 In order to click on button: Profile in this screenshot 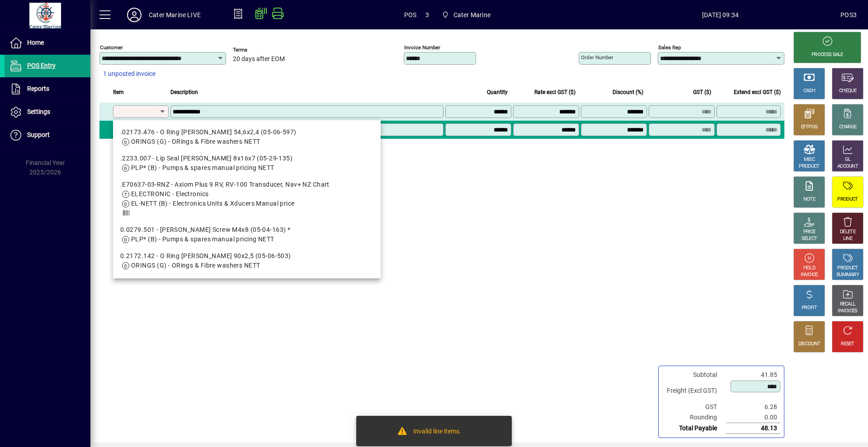, I will do `click(134, 15)`.